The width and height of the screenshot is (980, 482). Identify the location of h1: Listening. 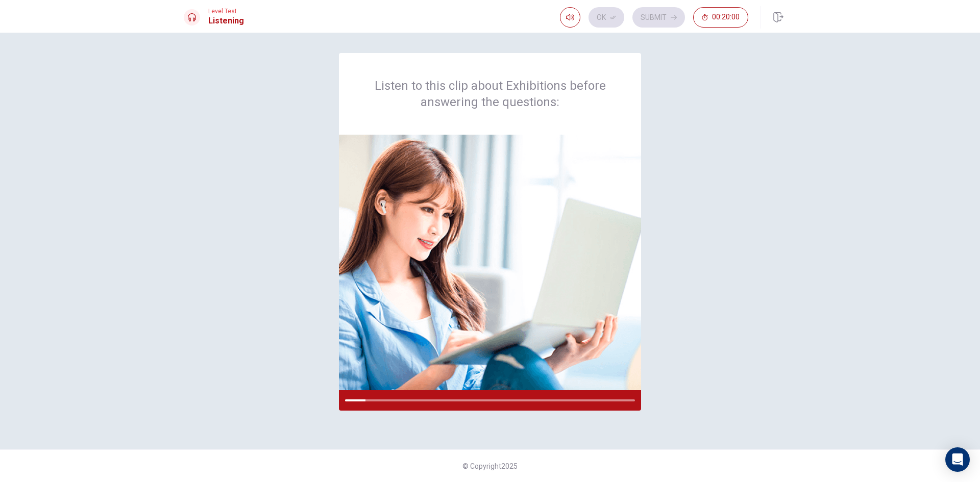
(226, 21).